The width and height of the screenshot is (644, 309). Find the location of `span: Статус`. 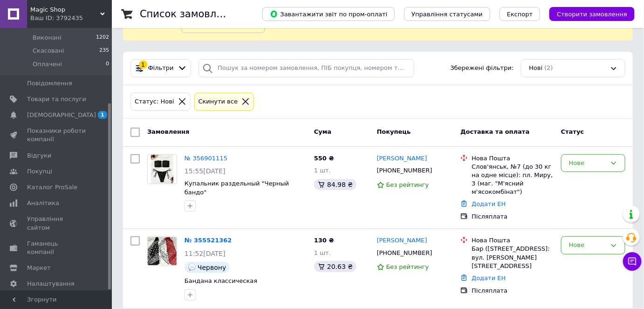

span: Статус is located at coordinates (572, 131).